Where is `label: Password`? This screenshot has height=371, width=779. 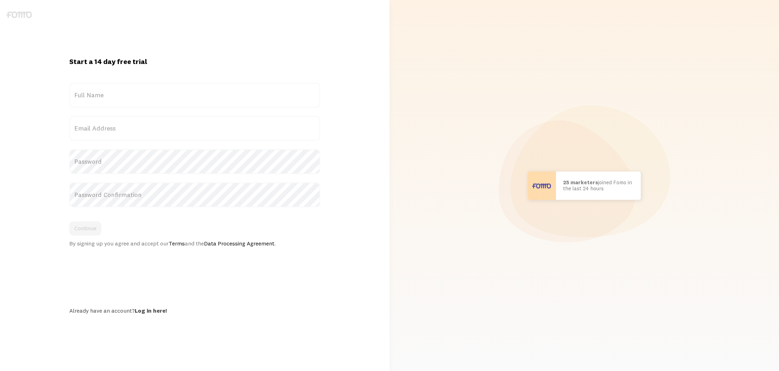 label: Password is located at coordinates (195, 162).